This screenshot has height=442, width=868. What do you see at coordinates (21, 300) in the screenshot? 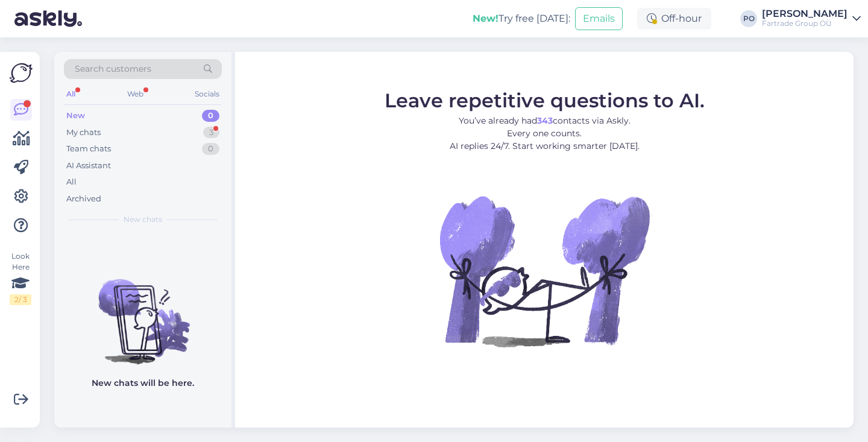
I see `div: 2 / 3` at bounding box center [21, 300].